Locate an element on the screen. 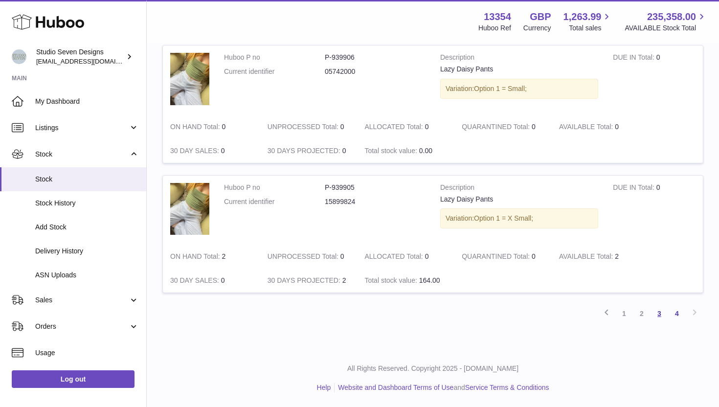 The image size is (719, 407). dd: P-939905 is located at coordinates (375, 187).